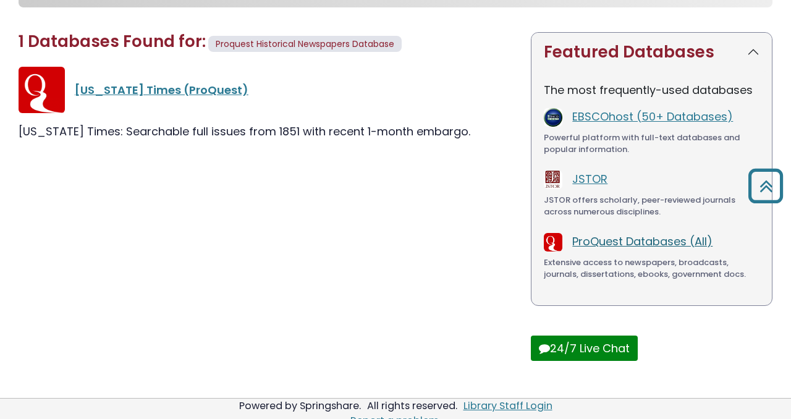  I want to click on button: 24/7 Live Chat, so click(584, 348).